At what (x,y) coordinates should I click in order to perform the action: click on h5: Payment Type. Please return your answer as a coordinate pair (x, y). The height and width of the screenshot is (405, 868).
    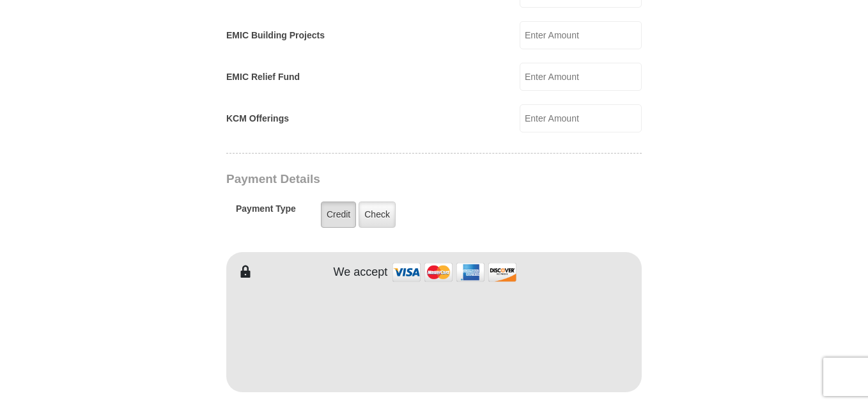
    Looking at the image, I should click on (266, 212).